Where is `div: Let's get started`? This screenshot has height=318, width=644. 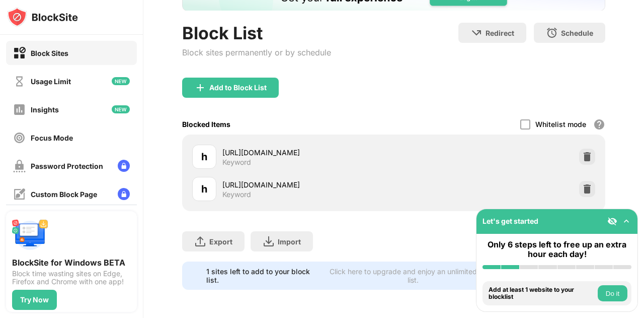 div: Let's get started is located at coordinates (510, 220).